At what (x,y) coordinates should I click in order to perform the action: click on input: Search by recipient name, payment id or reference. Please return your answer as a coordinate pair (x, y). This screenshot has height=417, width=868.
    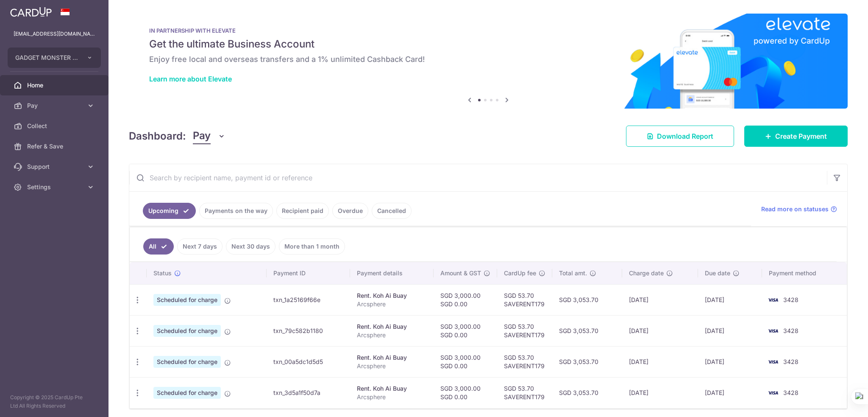
    Looking at the image, I should click on (478, 178).